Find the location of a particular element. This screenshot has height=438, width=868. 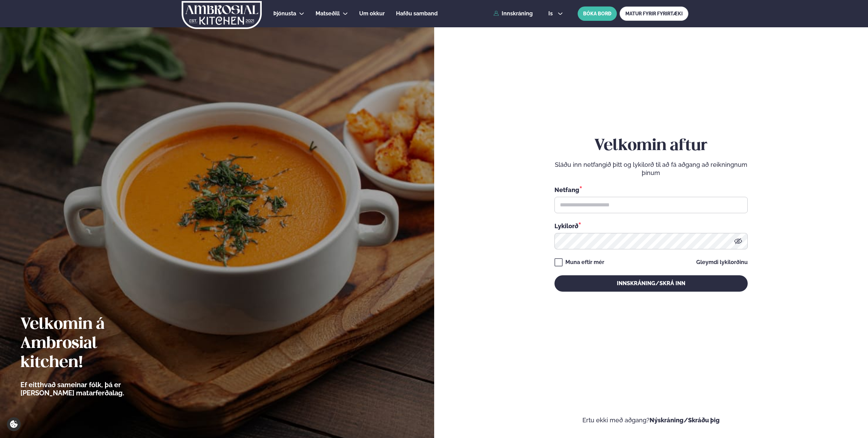

div: Lykilorð is located at coordinates (651, 226).